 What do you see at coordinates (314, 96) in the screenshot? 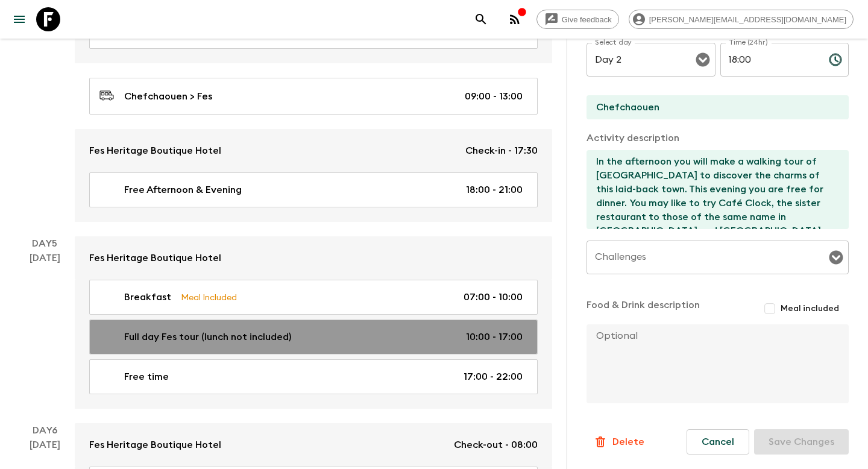
I see `a: Chefchaouen > Fes09:00 - 13:00` at bounding box center [314, 96].